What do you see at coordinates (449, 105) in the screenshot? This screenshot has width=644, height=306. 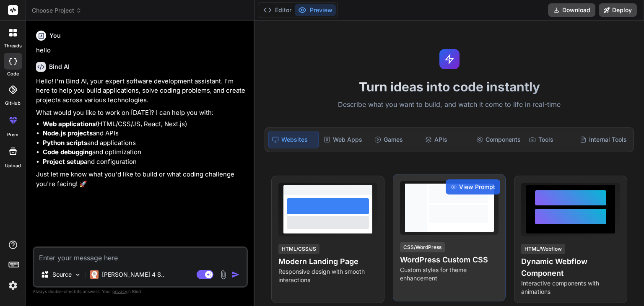 I see `p: Describe what you want to build, and watch it come to life in real-time` at bounding box center [449, 105].